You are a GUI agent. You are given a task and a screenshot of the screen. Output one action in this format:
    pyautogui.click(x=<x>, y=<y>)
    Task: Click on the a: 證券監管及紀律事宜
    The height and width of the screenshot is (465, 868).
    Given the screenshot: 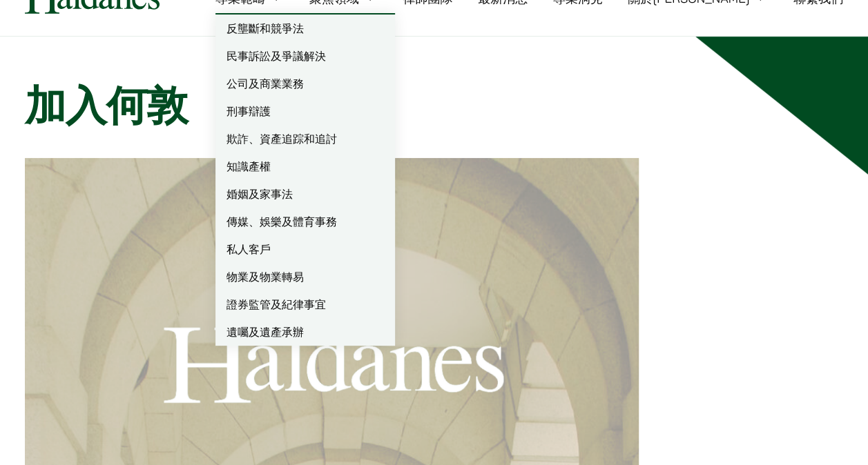 What is the action you would take?
    pyautogui.click(x=305, y=304)
    